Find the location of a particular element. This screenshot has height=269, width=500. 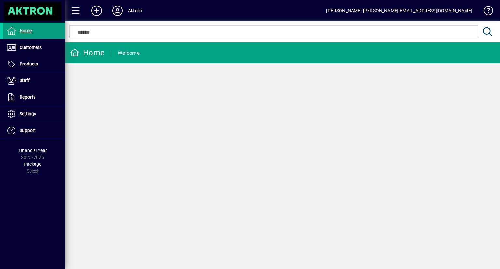

span: Reports is located at coordinates (27, 97).